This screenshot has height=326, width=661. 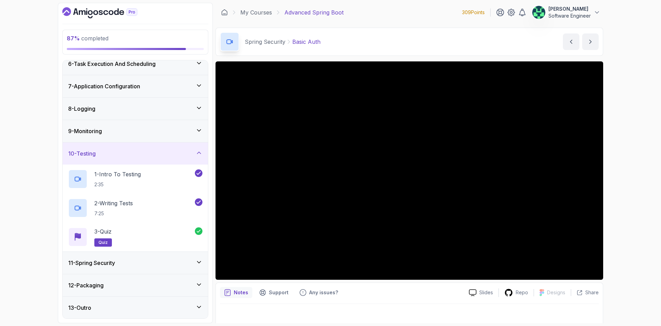 I want to click on button: notes button, so click(x=236, y=292).